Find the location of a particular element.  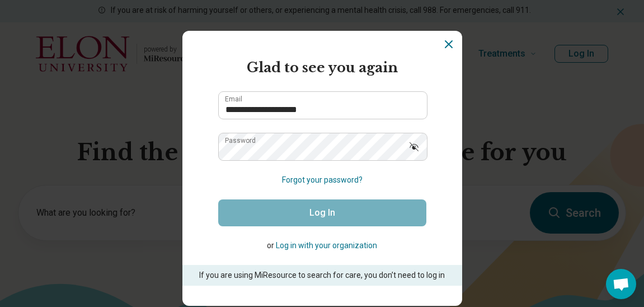

p: or is located at coordinates (322, 245).